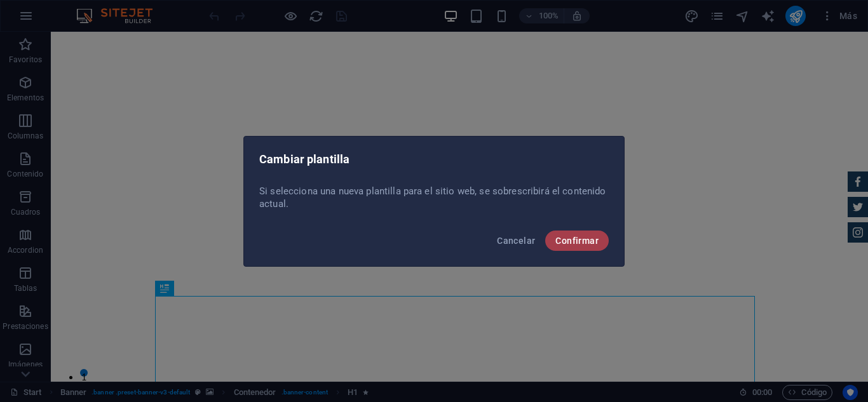 The image size is (868, 402). What do you see at coordinates (434, 160) in the screenshot?
I see `h2: Cambiar plantilla` at bounding box center [434, 160].